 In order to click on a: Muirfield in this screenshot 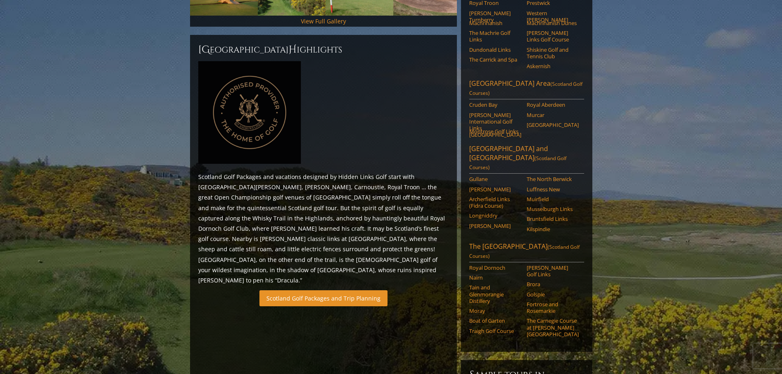, I will do `click(553, 199)`.